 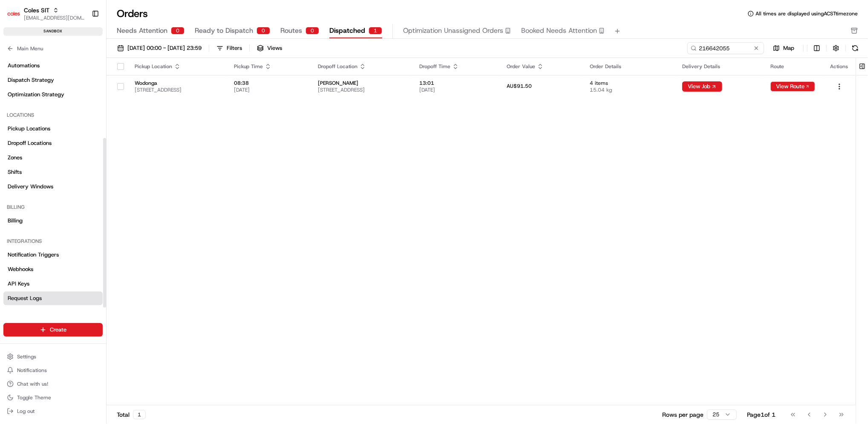 I want to click on a: Dropoff Locations, so click(x=53, y=143).